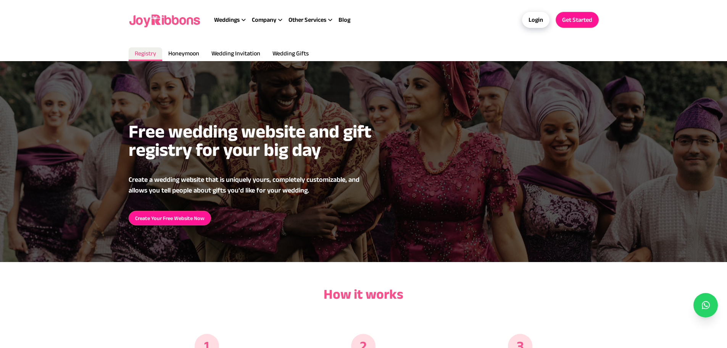 The width and height of the screenshot is (727, 348). What do you see at coordinates (577, 20) in the screenshot?
I see `div: Get Started` at bounding box center [577, 20].